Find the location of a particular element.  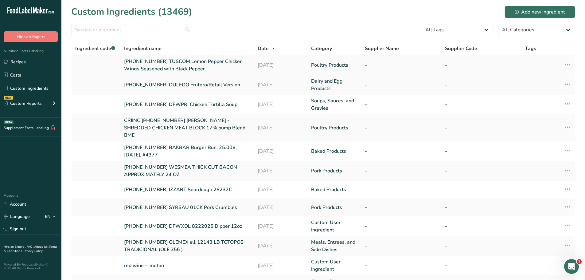

a: Soups, Sauces, and Gravies is located at coordinates (334, 104).